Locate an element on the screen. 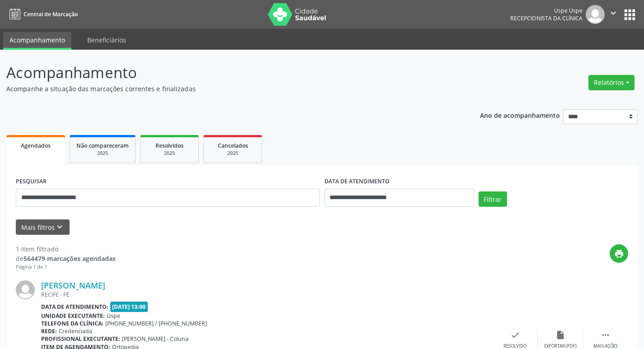 The width and height of the screenshot is (644, 349). i: keyboard_arrow_down is located at coordinates (60, 227).